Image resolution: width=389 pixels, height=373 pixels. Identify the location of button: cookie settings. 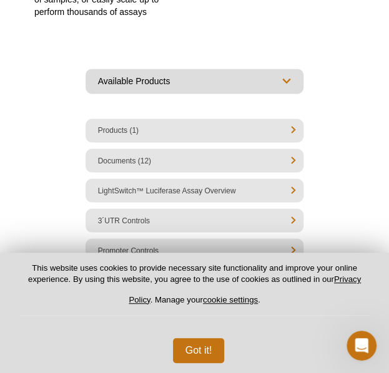
(230, 299).